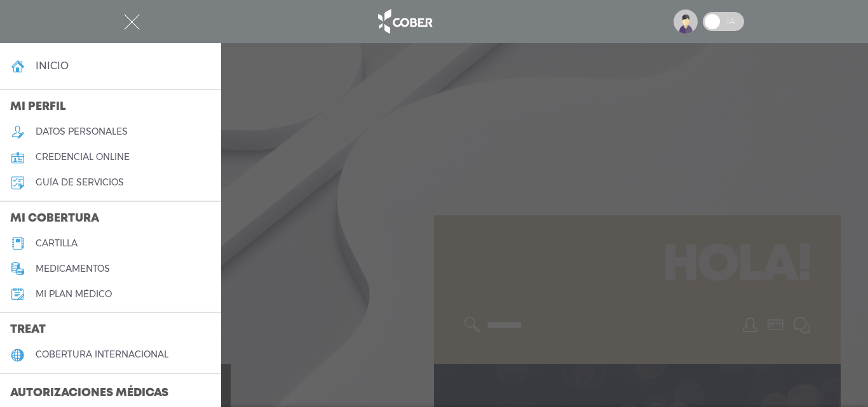  I want to click on h5: cartilla, so click(57, 243).